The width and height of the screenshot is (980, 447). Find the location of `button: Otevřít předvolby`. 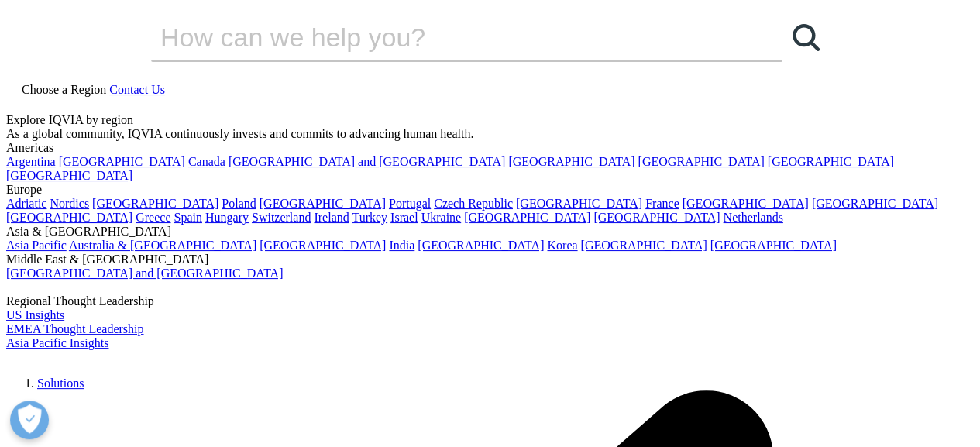

button: Otevřít předvolby is located at coordinates (30, 420).